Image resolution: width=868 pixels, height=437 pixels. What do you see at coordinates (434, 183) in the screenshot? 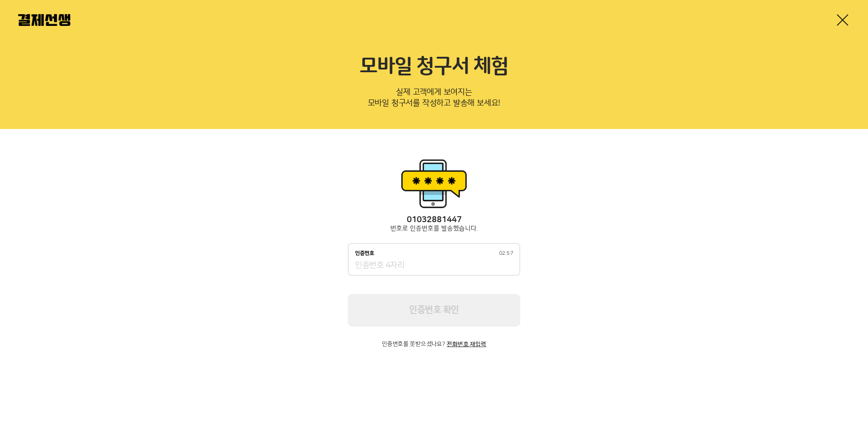
I see `img: 휴대폰인증 이미지` at bounding box center [434, 183].